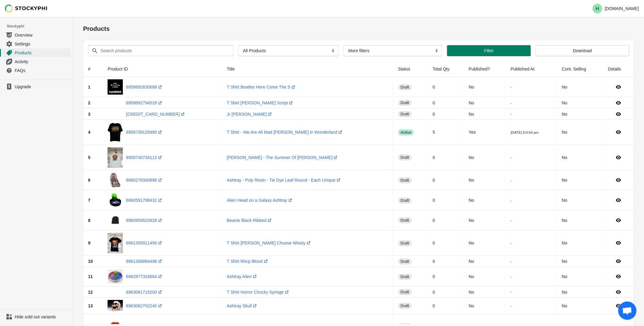  I want to click on img: 500298.png, so click(115, 132).